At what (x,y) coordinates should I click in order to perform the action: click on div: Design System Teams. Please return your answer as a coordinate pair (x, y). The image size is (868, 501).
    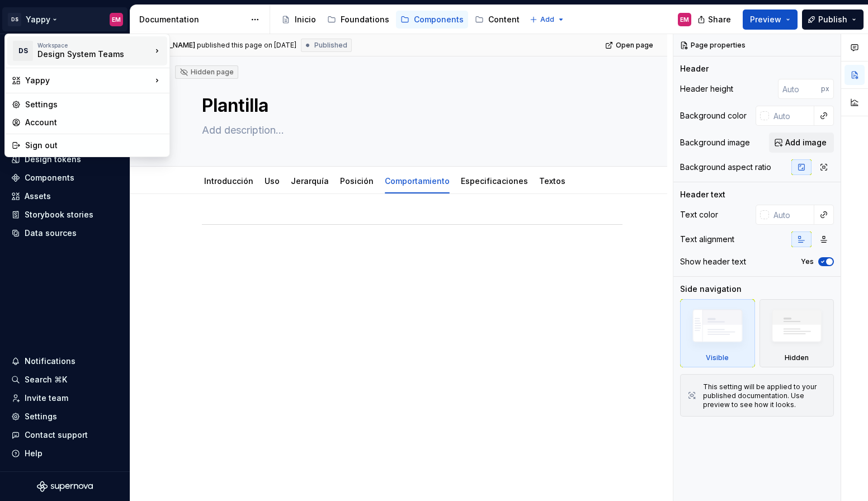
    Looking at the image, I should click on (85, 54).